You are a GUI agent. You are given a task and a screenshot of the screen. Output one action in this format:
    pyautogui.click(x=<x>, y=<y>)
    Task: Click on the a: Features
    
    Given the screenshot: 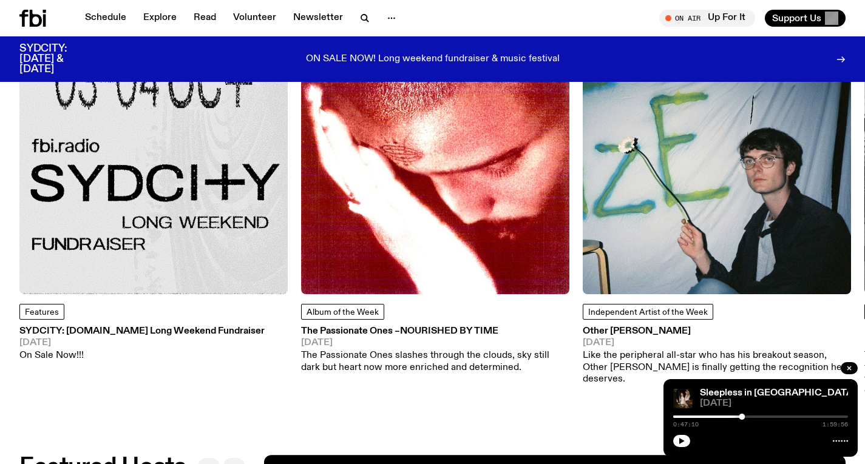 What is the action you would take?
    pyautogui.click(x=42, y=312)
    